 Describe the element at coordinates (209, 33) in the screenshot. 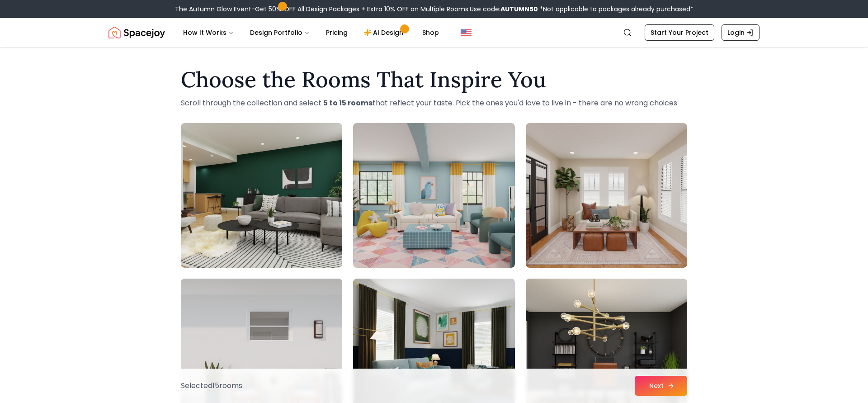

I see `button: How It Works` at that location.